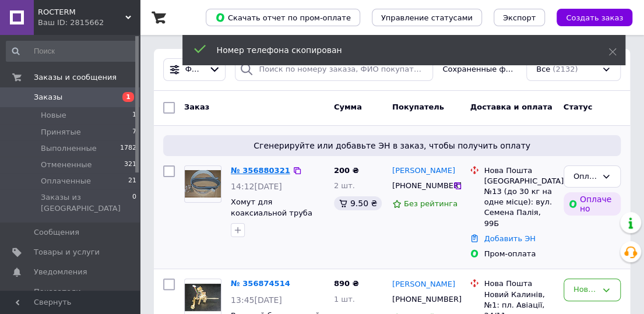  I want to click on span: (2132), so click(565, 68).